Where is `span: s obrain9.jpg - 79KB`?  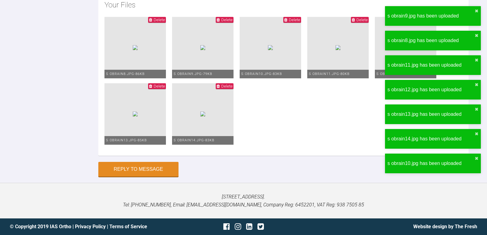
span: s obrain9.jpg - 79KB is located at coordinates (193, 74).